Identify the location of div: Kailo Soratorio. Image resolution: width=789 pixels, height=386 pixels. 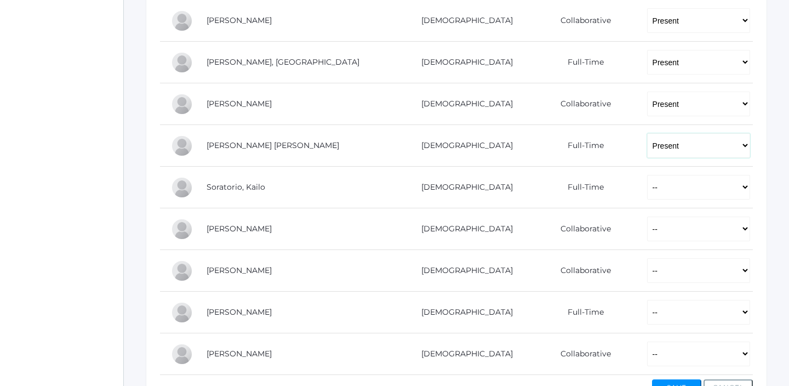
(182, 188).